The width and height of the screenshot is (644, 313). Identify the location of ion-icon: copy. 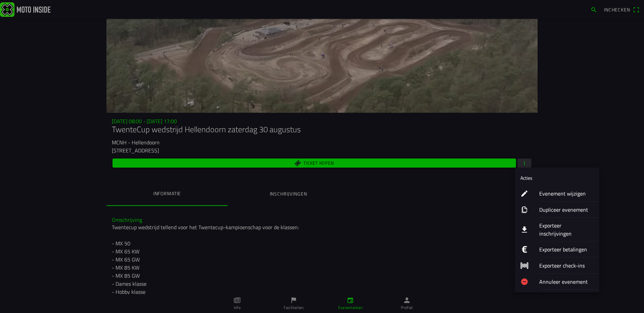
(524, 210).